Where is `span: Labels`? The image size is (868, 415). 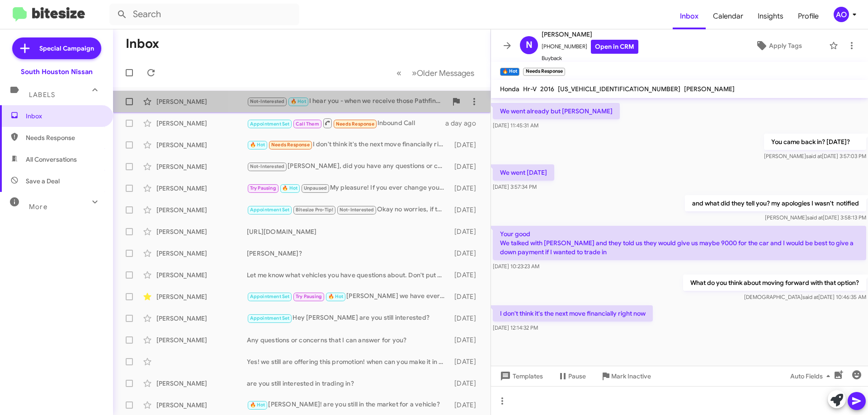 span: Labels is located at coordinates (42, 95).